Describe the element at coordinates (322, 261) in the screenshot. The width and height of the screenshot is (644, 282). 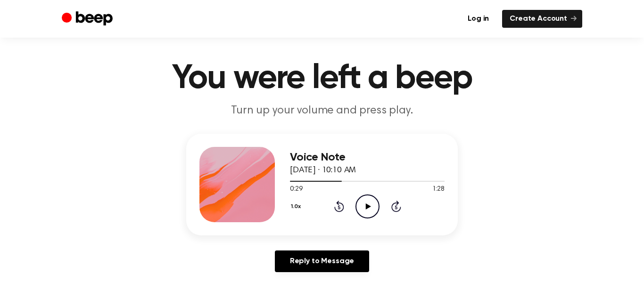
I see `a: Reply to Message` at that location.